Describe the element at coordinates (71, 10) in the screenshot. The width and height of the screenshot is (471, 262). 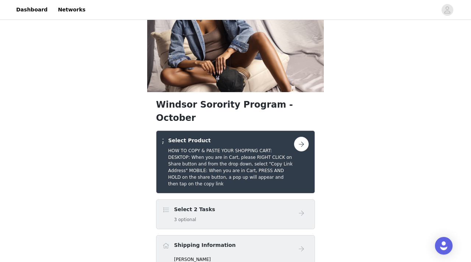
I see `a: Networks` at that location.